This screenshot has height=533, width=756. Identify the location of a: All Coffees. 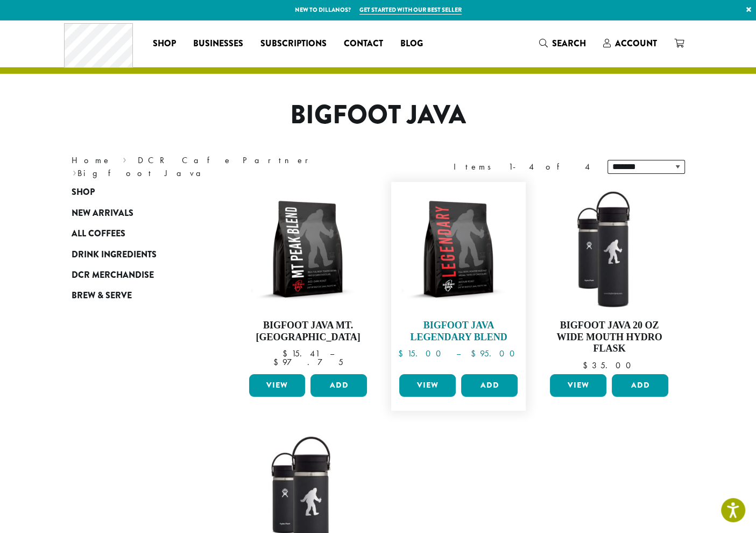
(136, 234).